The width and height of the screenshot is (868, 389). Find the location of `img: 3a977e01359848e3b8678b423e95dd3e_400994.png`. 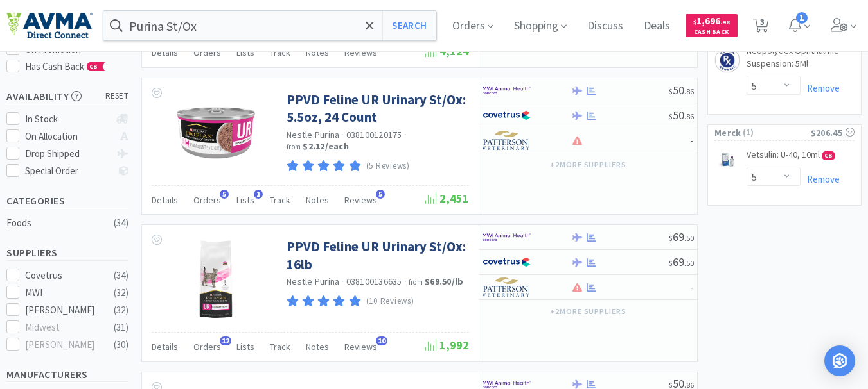

img: 3a977e01359848e3b8678b423e95dd3e_400994.png is located at coordinates (216, 133).